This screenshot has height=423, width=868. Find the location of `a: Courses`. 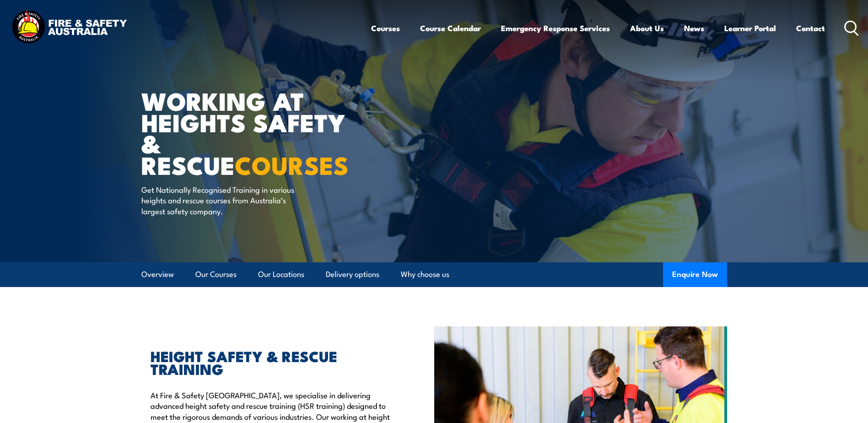

a: Courses is located at coordinates (385, 28).